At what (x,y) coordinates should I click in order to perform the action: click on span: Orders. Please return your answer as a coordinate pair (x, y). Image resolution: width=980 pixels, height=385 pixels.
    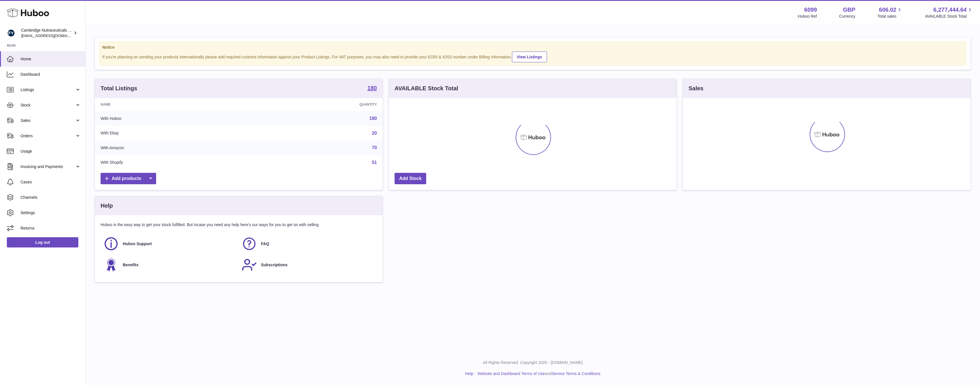
    Looking at the image, I should click on (48, 136).